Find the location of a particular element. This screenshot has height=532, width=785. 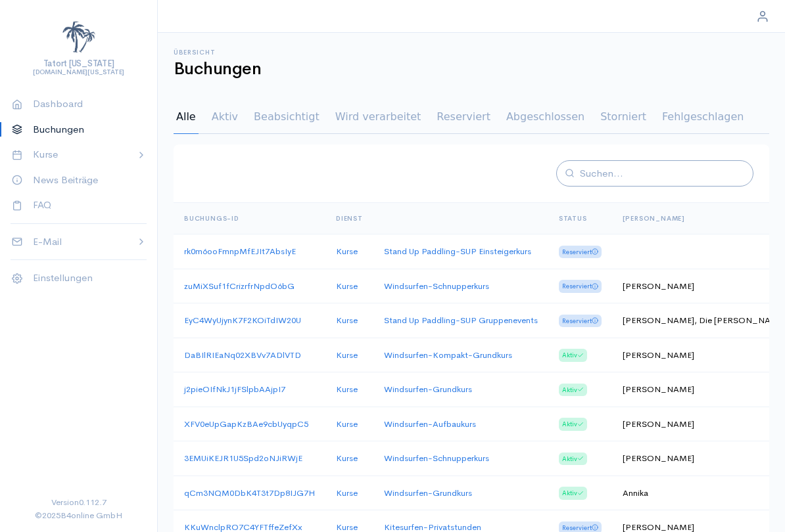

a: Windsurfen-Aufbaukurs is located at coordinates (430, 424).